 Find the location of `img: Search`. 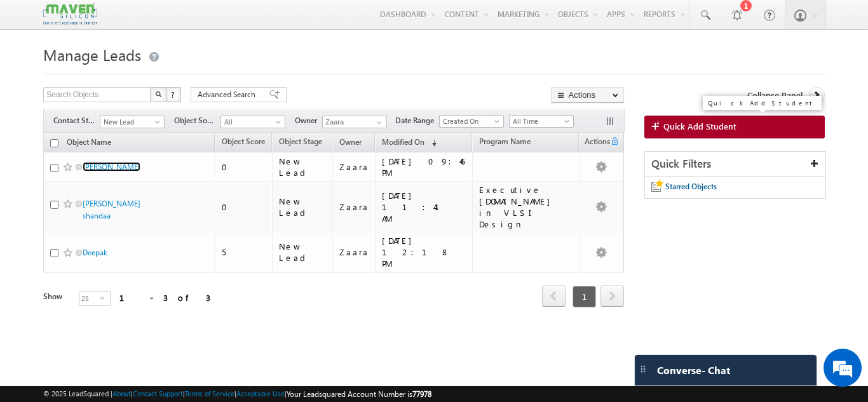

img: Search is located at coordinates (158, 94).